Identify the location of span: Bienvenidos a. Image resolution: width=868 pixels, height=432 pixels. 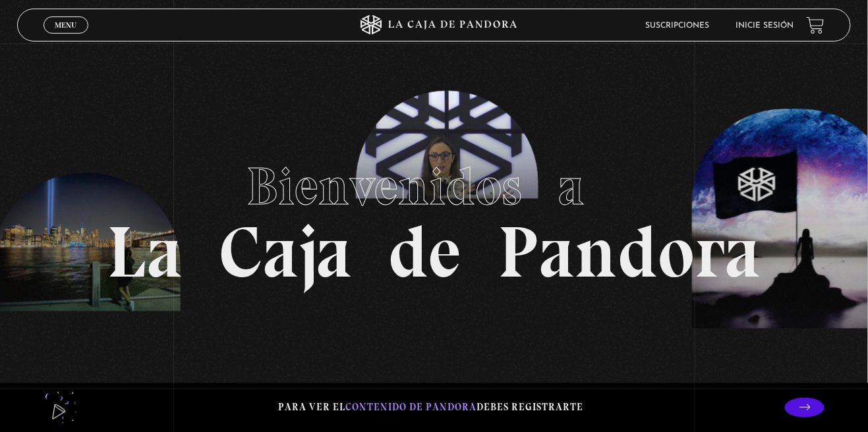
(434, 186).